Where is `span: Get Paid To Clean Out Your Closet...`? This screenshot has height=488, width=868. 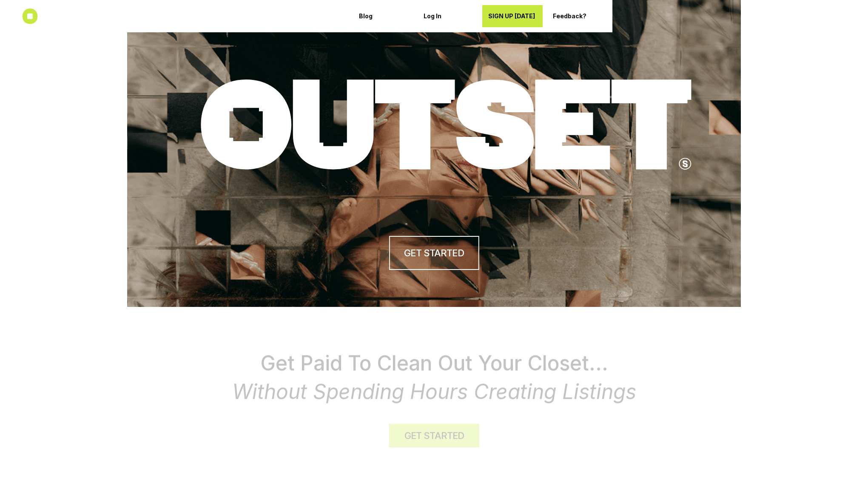 span: Get Paid To Clean Out Your Closet... is located at coordinates (434, 363).